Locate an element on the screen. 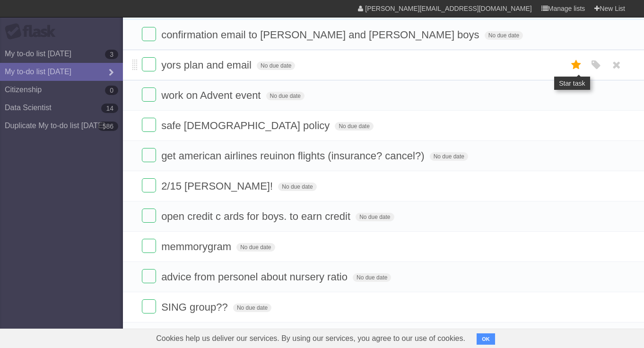 The image size is (644, 348). button: OK is located at coordinates (486, 339).